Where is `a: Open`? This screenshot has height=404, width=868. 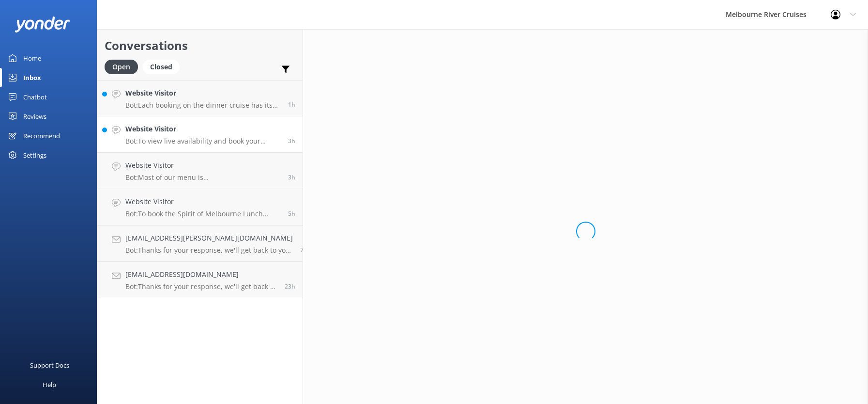
a: Open is located at coordinates (124, 67).